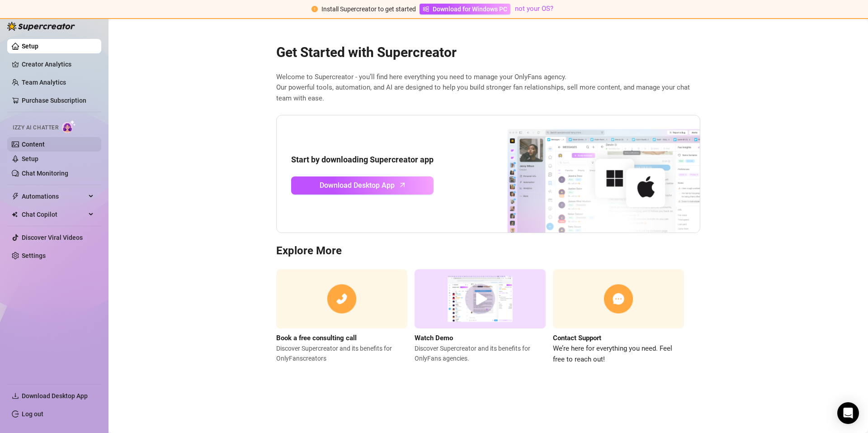 The image size is (868, 433). Describe the element at coordinates (480, 298) in the screenshot. I see `img: supercreator demo` at that location.